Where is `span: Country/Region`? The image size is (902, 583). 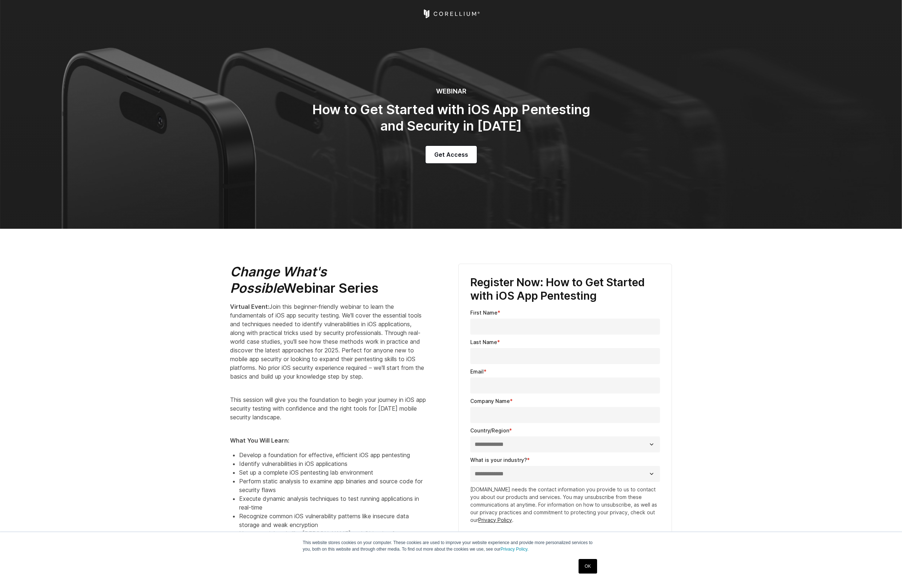 span: Country/Region is located at coordinates (490, 430).